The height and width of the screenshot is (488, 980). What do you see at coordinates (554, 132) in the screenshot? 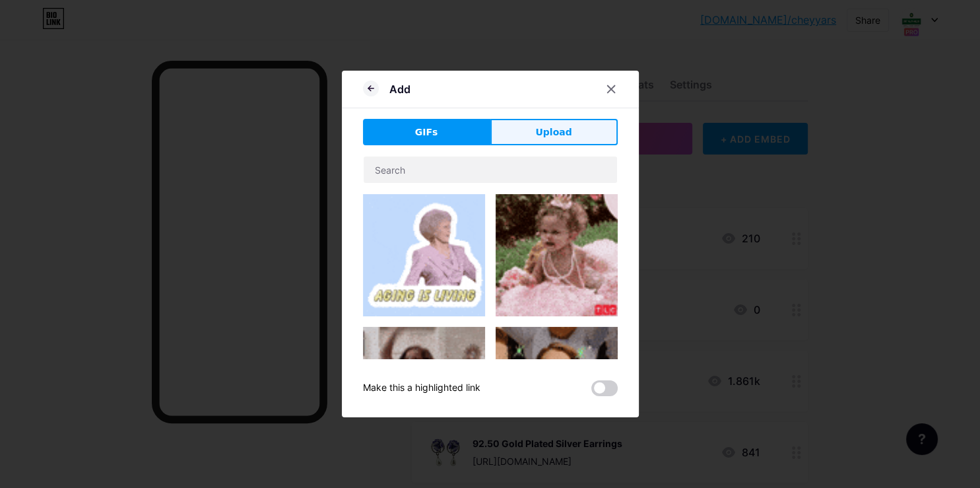
I see `button: Upload` at bounding box center [554, 132].